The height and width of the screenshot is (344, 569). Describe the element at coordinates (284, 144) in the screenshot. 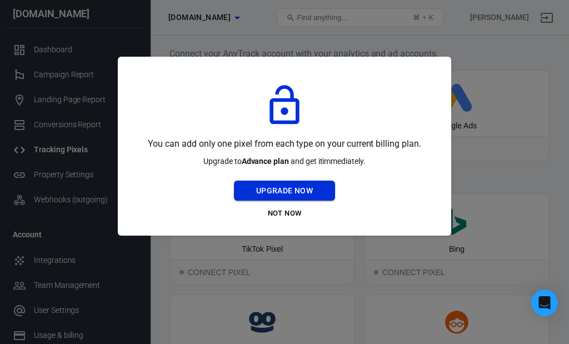

I see `p: You can add only one pixel from each type on your current billing plan.` at that location.